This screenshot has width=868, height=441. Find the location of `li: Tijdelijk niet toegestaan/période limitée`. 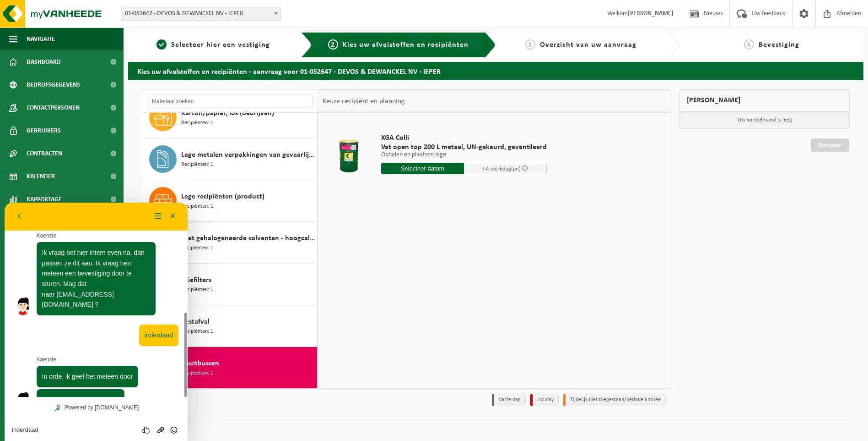

li: Tijdelijk niet toegestaan/période limitée is located at coordinates (615, 399).